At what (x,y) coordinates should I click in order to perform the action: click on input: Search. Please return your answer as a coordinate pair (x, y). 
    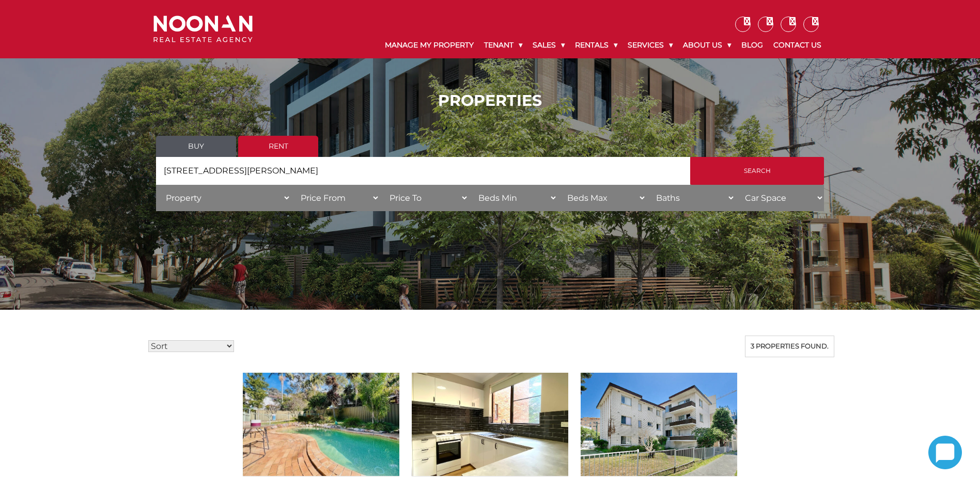
    Looking at the image, I should click on (757, 171).